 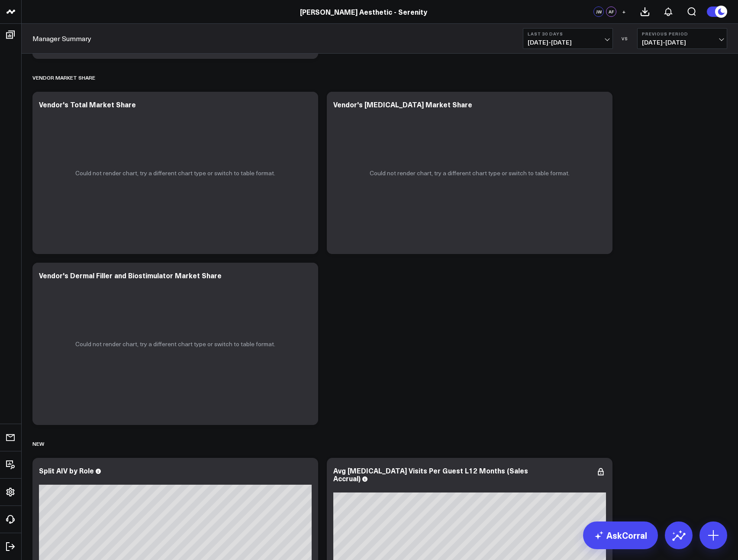 I want to click on a: Manager Summary, so click(x=62, y=38).